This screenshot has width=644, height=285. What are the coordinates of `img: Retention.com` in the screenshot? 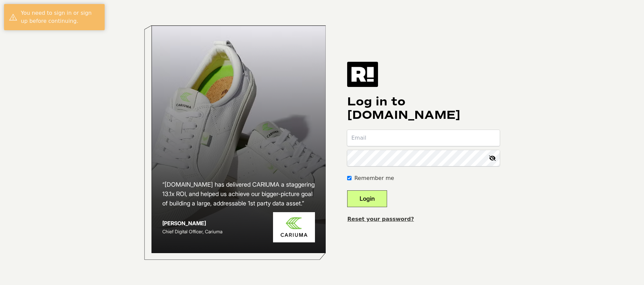 It's located at (363, 74).